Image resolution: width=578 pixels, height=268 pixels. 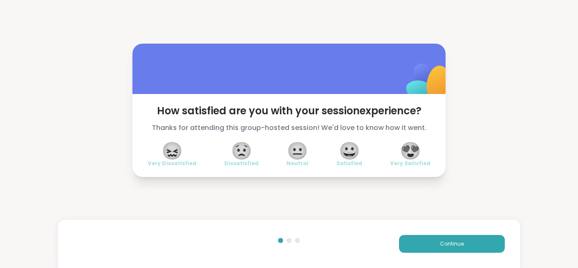 What do you see at coordinates (452, 244) in the screenshot?
I see `span: Continue` at bounding box center [452, 244].